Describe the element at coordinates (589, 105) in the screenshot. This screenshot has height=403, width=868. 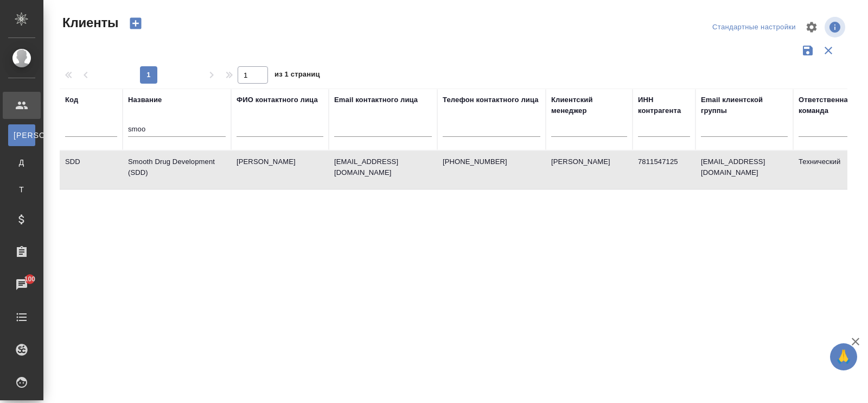
I see `div: Клиентский менеджер` at that location.